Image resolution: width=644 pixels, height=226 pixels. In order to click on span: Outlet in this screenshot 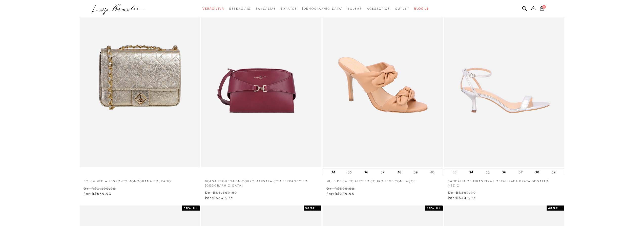, I will do `click(402, 9)`.